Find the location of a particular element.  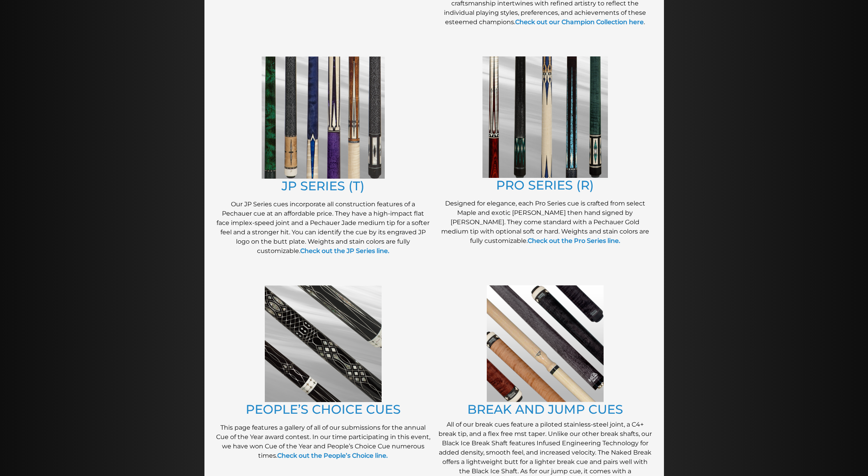

p: This page features a gallery of all of our submissions for the annual Cue of the Year award conte... is located at coordinates (323, 442).